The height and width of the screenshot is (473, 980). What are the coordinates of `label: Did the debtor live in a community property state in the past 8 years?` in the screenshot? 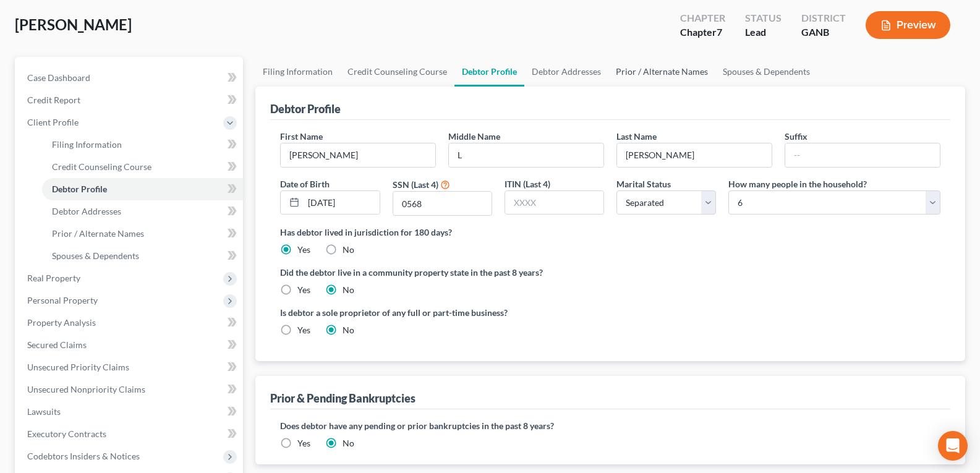 It's located at (610, 272).